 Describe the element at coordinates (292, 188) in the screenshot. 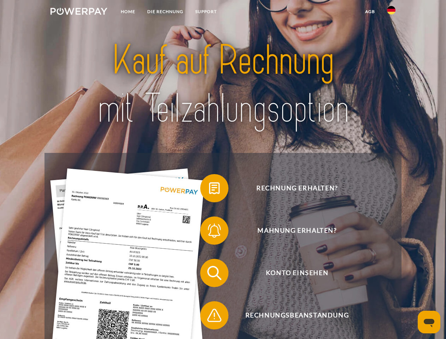

I see `a: Rechnung erhalten?` at that location.